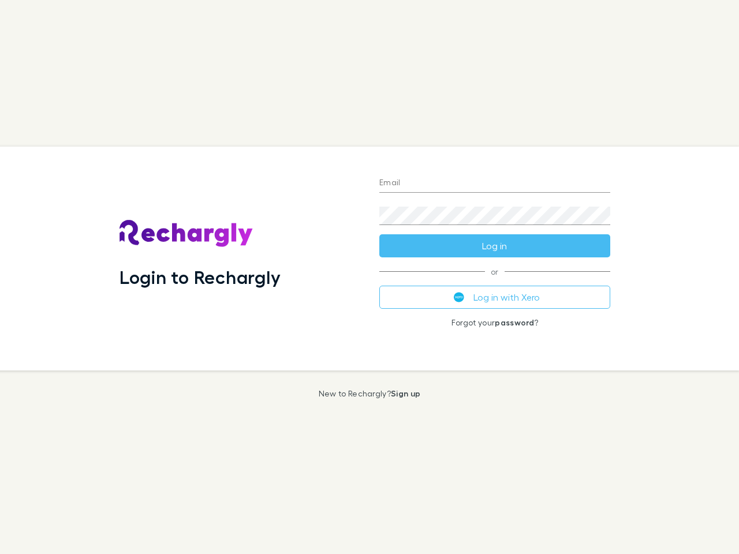  Describe the element at coordinates (494, 323) in the screenshot. I see `p: Forgot your ?` at that location.